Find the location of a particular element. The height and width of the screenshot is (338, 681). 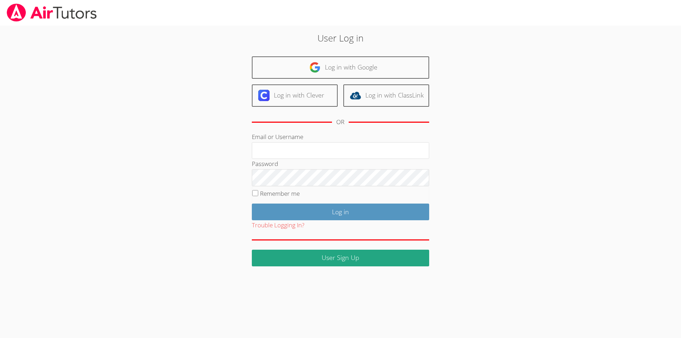

h2: User Log in is located at coordinates (340, 38).